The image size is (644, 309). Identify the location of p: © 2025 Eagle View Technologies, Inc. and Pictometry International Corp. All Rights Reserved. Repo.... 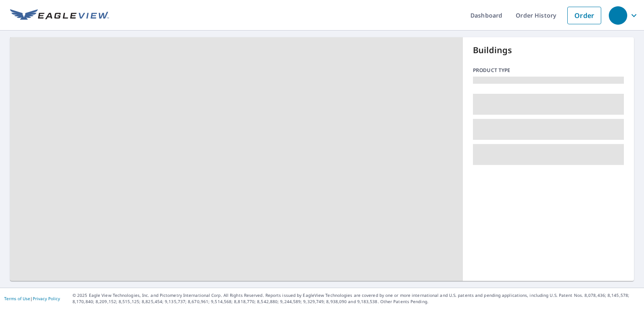
(356, 299).